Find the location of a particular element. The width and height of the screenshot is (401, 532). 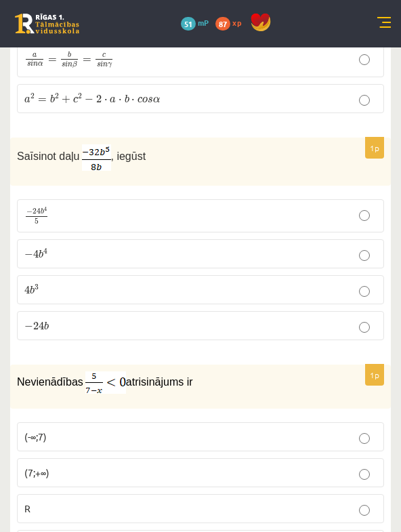

span: 5 is located at coordinates (37, 222).